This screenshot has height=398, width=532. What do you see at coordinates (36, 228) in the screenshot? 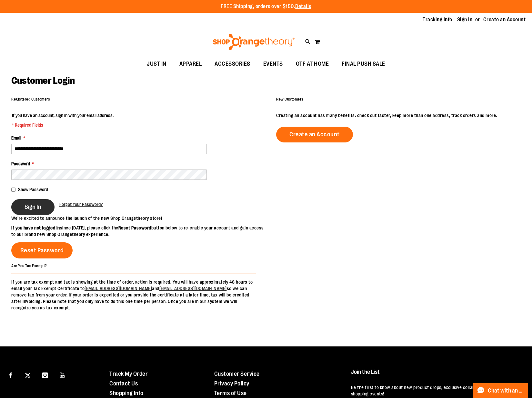
I see `strong: If you have not logged in` at bounding box center [36, 228].